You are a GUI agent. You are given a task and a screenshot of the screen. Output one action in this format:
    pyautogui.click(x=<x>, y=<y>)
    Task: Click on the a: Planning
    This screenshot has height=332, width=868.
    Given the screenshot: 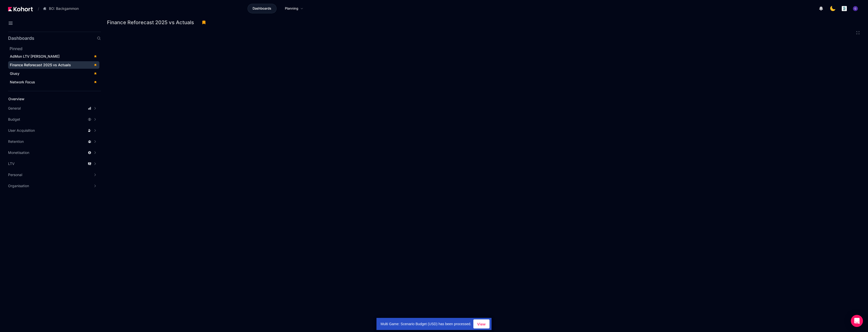 What is the action you would take?
    pyautogui.click(x=294, y=8)
    